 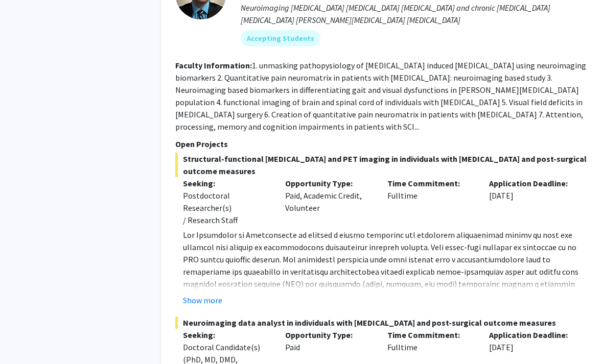 I want to click on div: Fulltime, so click(x=431, y=203).